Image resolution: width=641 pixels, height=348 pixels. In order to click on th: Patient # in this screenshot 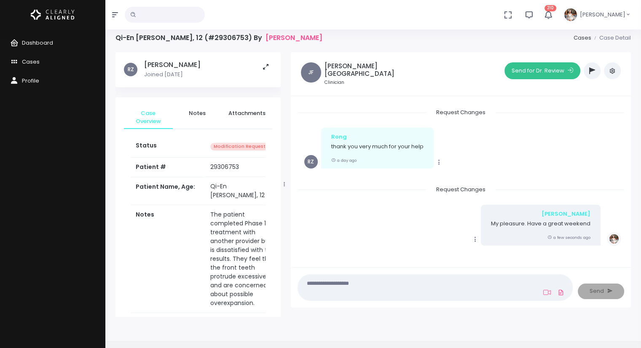, I will do `click(168, 167)`.